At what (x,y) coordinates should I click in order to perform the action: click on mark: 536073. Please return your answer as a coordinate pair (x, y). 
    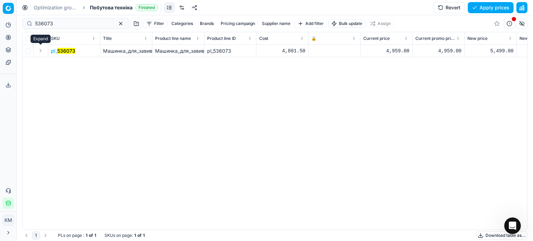
    Looking at the image, I should click on (66, 51).